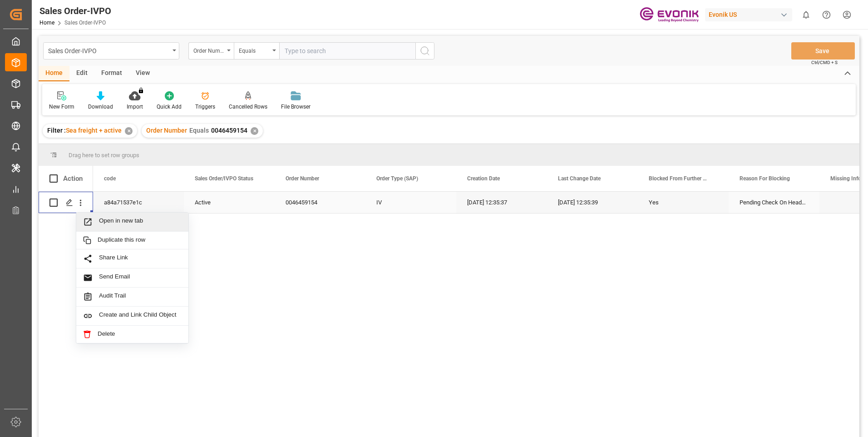 The width and height of the screenshot is (868, 437). What do you see at coordinates (669, 14) in the screenshot?
I see `img: Evonik-brand-mark-Deep-Purple-RGB.jpeg_1700498283.jpeg` at bounding box center [669, 14].